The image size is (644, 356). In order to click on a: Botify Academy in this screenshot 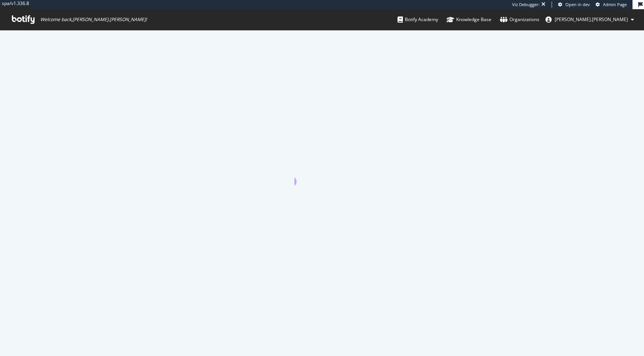, I will do `click(418, 20)`.